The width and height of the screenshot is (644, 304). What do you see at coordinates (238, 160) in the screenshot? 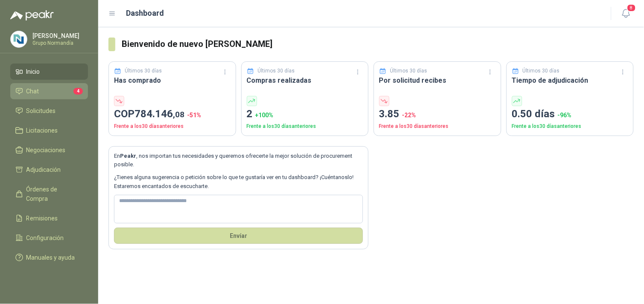
I see `p: En , nos importan tus necesidades y queremos ofrecerte la mejor solución de procurement posible.` at bounding box center [238, 160].